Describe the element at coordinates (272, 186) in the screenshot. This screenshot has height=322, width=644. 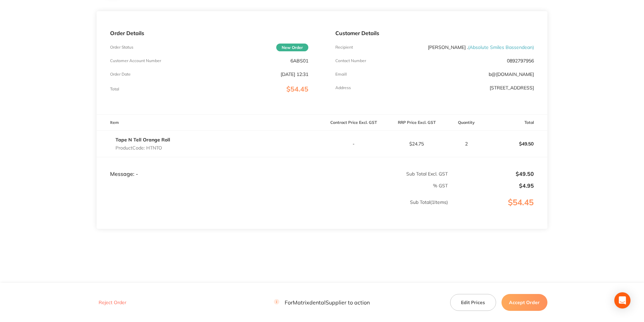
I see `p: % GST` at that location.